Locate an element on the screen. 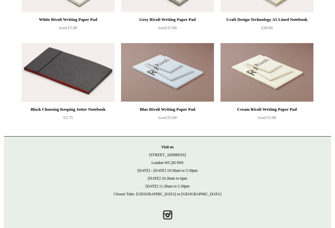 This screenshot has height=228, width=335. img: Cream Rivoli Writing Paper Pad is located at coordinates (267, 73).